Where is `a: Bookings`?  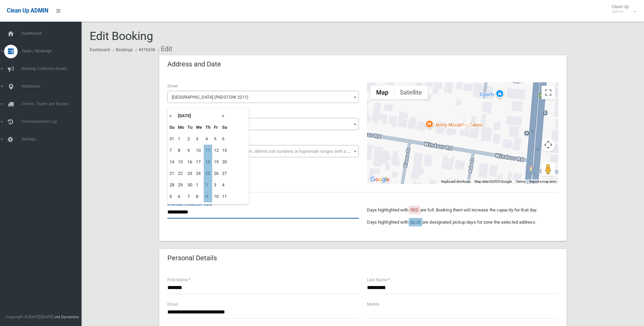
a: Bookings is located at coordinates (124, 50).